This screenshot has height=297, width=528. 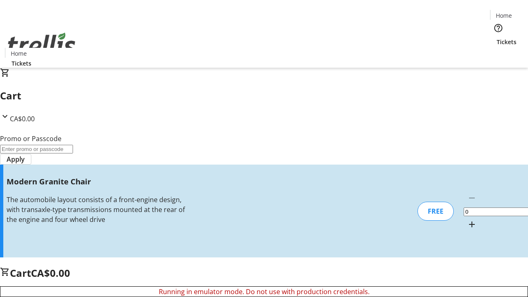 I want to click on div: The automobile layout consists of a front-engine design, with transaxle-type transmissions mounte..., so click(x=97, y=210).